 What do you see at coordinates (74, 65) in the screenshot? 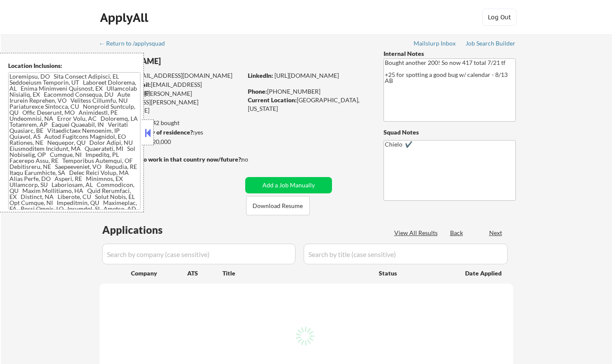
I see `div: Location Inclusions:` at bounding box center [74, 65].